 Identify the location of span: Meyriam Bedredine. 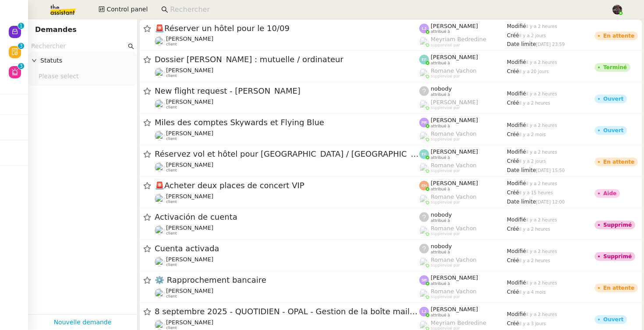
(458, 39).